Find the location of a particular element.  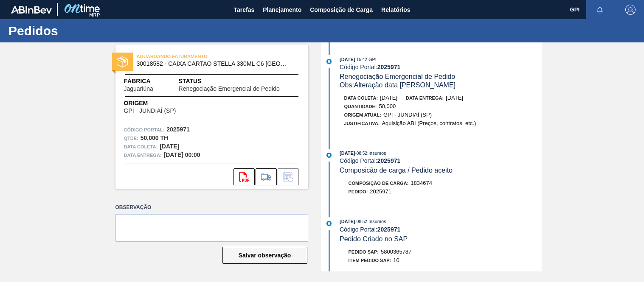

span: Código Portal: is located at coordinates (144, 130).